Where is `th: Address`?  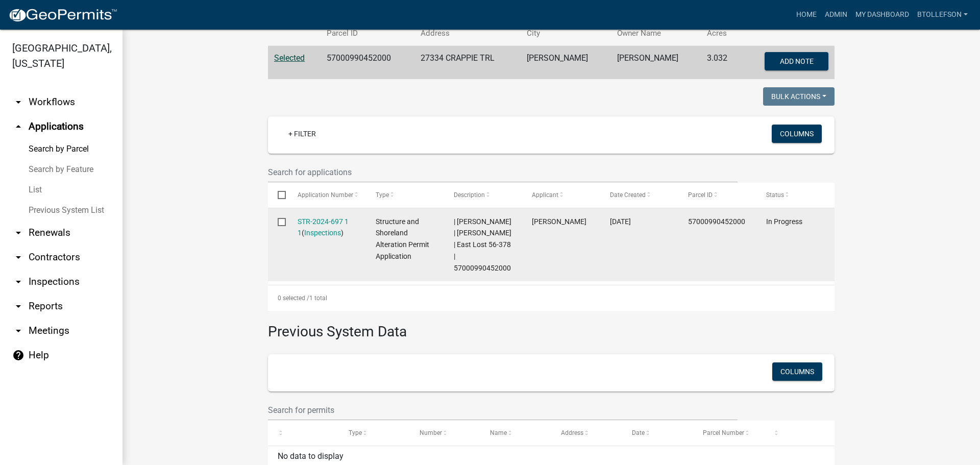
th: Address is located at coordinates (467, 33).